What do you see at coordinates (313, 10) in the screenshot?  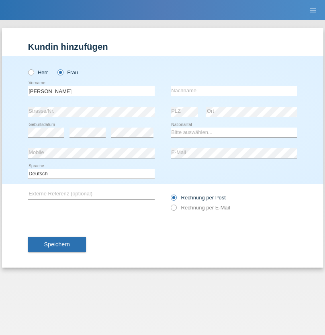 I see `a: menu` at bounding box center [313, 10].